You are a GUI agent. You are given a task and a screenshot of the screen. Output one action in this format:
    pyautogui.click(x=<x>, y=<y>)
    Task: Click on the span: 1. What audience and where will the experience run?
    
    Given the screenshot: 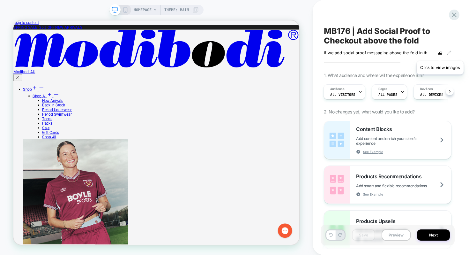 What is the action you would take?
    pyautogui.click(x=374, y=75)
    